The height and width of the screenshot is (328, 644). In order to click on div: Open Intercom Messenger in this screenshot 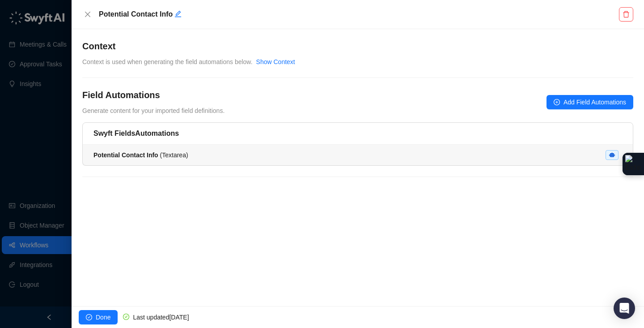, I will do `click(625, 308)`.